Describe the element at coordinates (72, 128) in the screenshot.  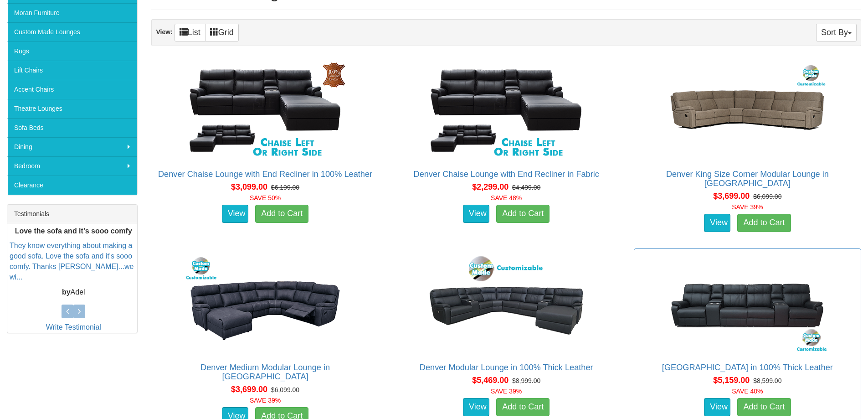
I see `a: Sofa Beds` at that location.